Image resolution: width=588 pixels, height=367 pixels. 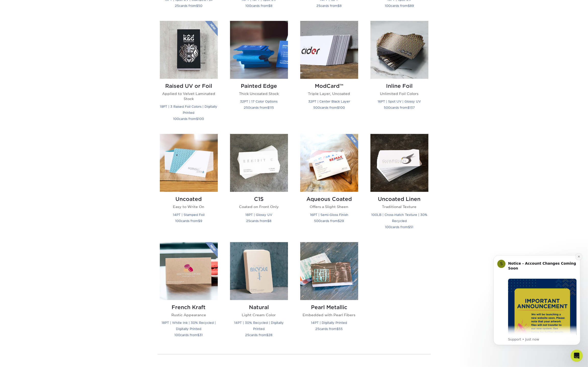 What do you see at coordinates (400, 199) in the screenshot?
I see `h2: Uncoated Linen` at bounding box center [400, 199].